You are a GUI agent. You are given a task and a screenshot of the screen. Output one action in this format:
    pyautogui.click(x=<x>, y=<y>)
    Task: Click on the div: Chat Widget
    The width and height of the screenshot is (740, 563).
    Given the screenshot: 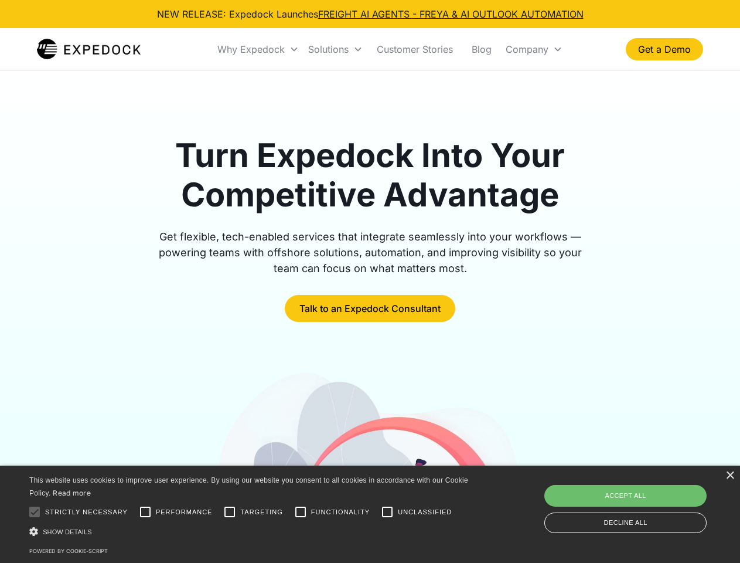 What is the action you would take?
    pyautogui.click(x=642, y=499)
    